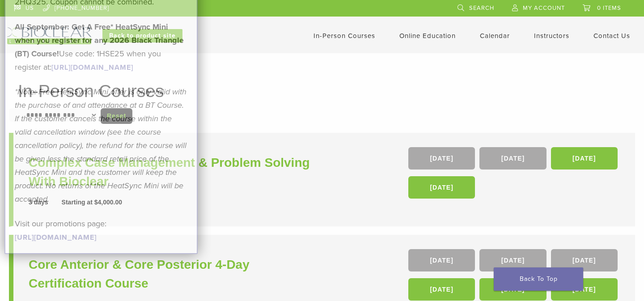 The image size is (644, 301). Describe the element at coordinates (551, 36) in the screenshot. I see `a: Instructors` at that location.